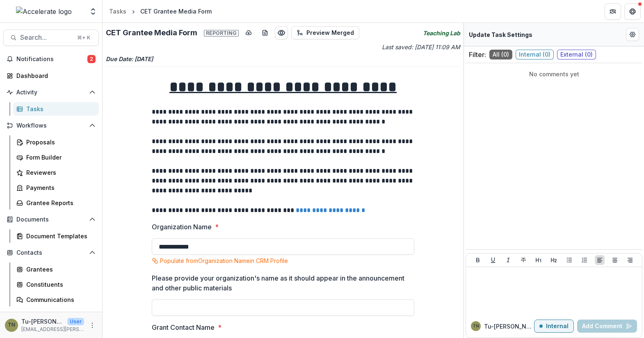 The image size is (644, 338). Describe the element at coordinates (51, 59) in the screenshot. I see `button: Notifications2` at that location.